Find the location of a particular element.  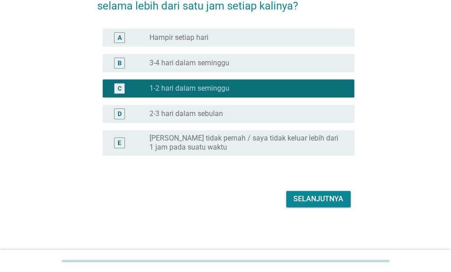

label: 3-4 hari dalam seminggu is located at coordinates (189, 63).